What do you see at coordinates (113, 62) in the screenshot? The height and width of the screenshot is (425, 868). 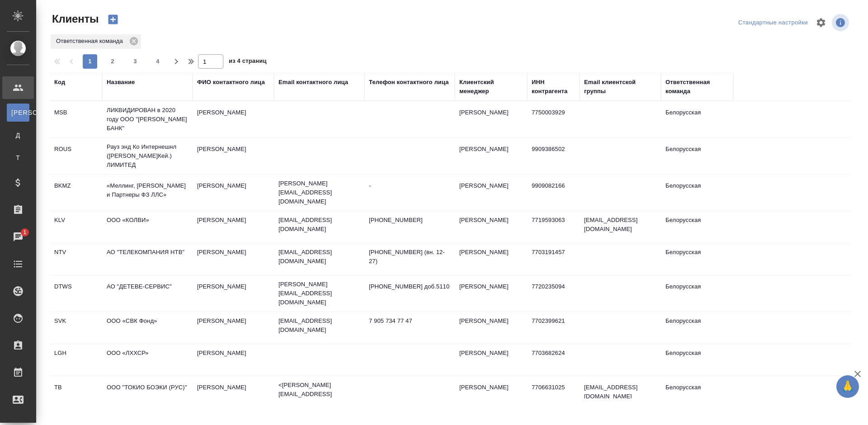 I see `button: 2` at bounding box center [113, 62].